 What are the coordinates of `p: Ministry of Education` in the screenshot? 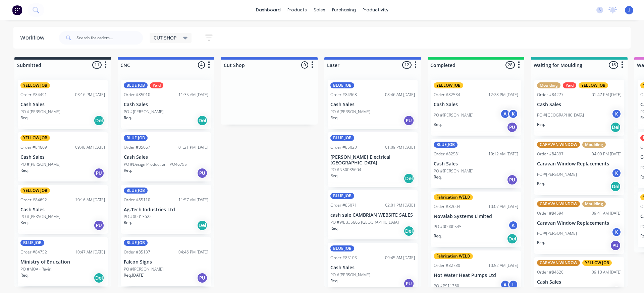 It's located at (63, 262).